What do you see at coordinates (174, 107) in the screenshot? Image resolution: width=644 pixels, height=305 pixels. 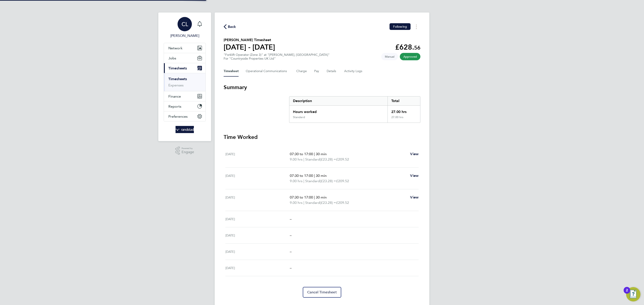 I see `span: Reports` at bounding box center [174, 107].